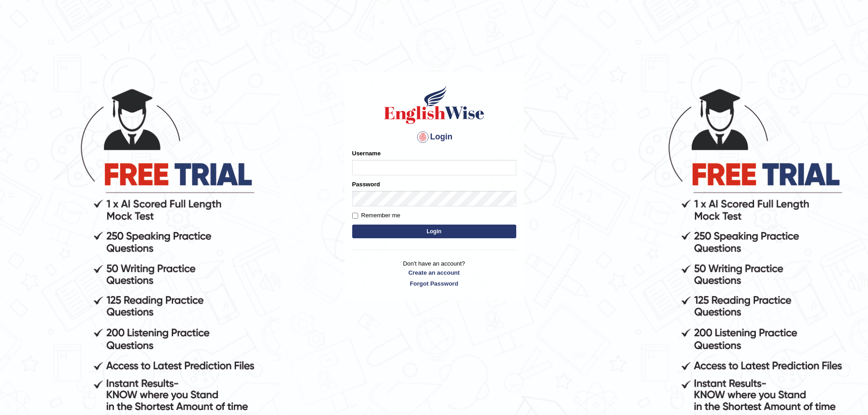 This screenshot has width=868, height=415. I want to click on label: Username, so click(367, 153).